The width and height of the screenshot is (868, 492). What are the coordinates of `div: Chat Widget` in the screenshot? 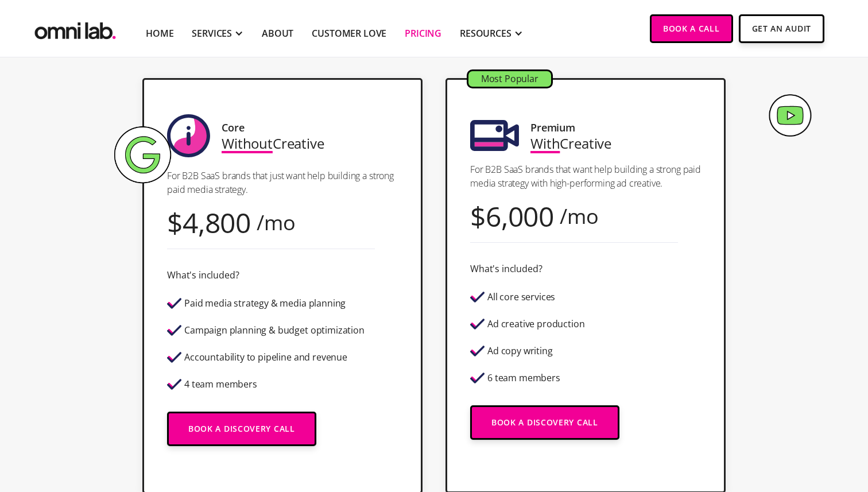 It's located at (765, 425).